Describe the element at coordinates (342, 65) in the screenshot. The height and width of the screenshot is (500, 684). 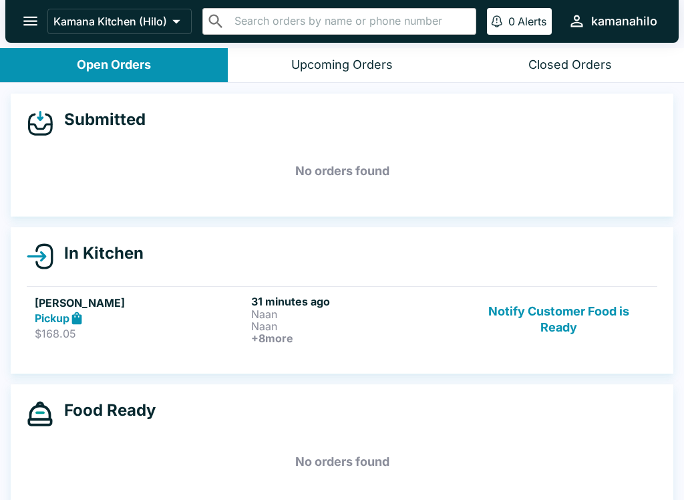
I see `div: Upcoming Orders` at that location.